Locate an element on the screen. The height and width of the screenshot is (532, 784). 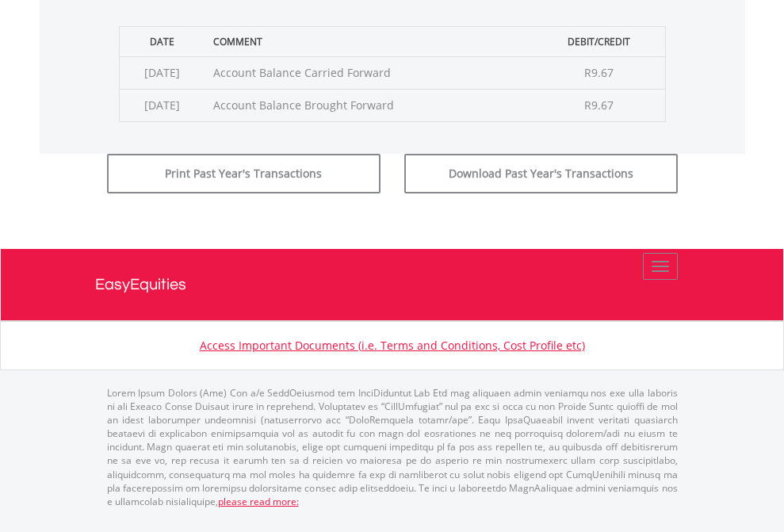
button: Print Past Year's Transactions is located at coordinates (243, 173).